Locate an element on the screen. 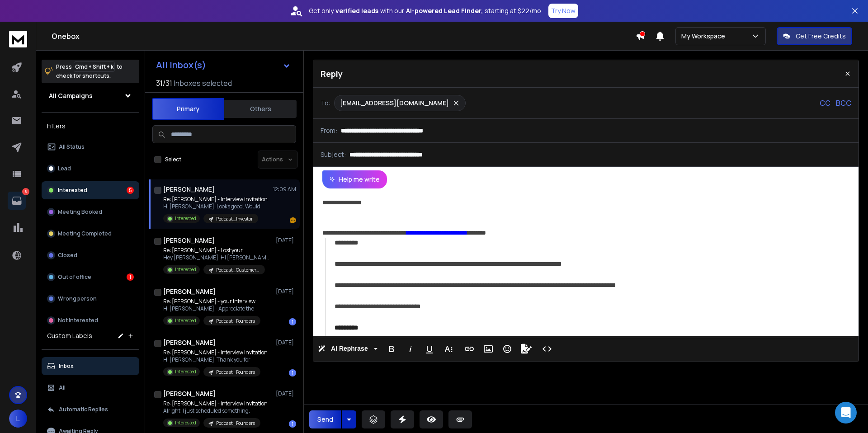 This screenshot has width=868, height=433. button: Meeting Completed is located at coordinates (90, 234).